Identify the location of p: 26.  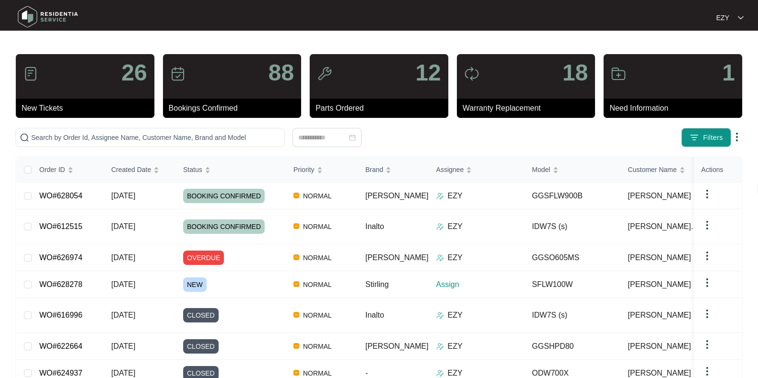
(134, 73).